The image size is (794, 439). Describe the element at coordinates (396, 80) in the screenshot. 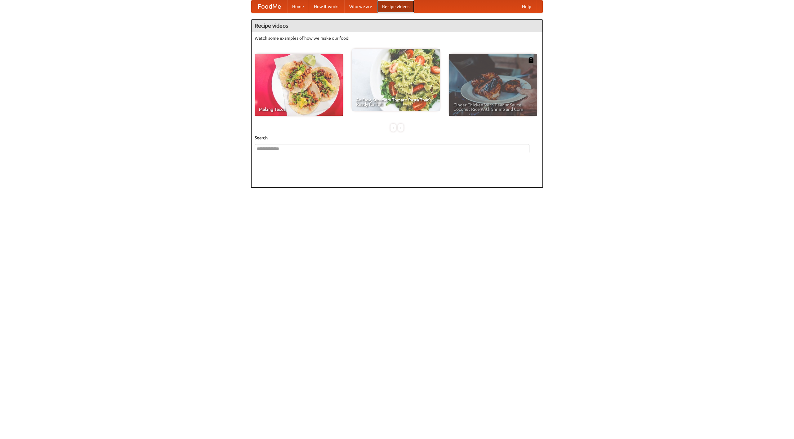

I see `a: An Easy, Summery Tomato Pasta That's Ready for Fall` at that location.